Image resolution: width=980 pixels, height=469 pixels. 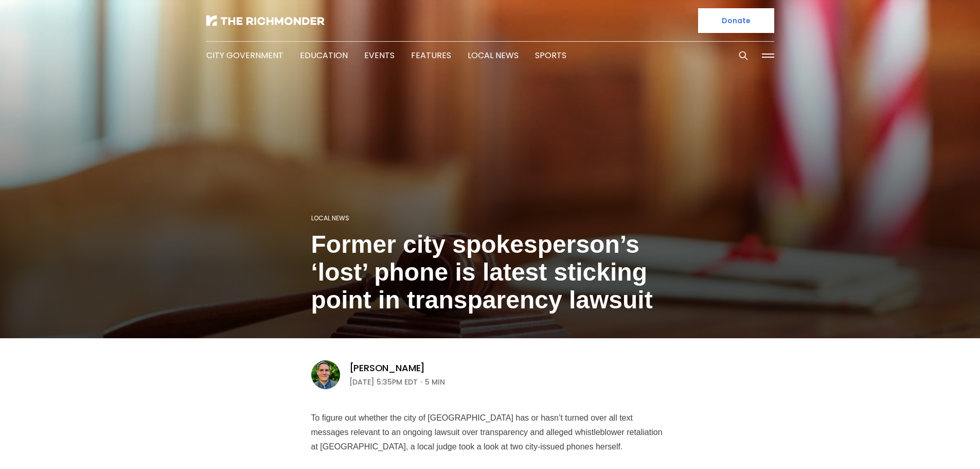 I want to click on a: Education, so click(x=324, y=55).